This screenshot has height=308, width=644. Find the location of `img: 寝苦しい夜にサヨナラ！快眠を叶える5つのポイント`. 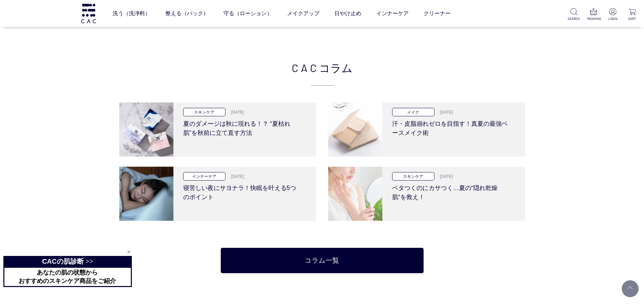

img: 寝苦しい夜にサヨナラ！快眠を叶える5つのポイント is located at coordinates (146, 194).